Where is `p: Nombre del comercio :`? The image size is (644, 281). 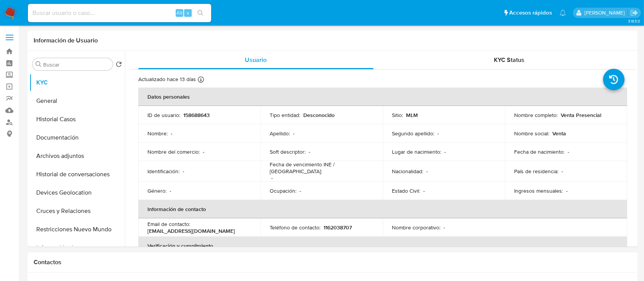
p: Nombre del comercio : is located at coordinates (173, 152).